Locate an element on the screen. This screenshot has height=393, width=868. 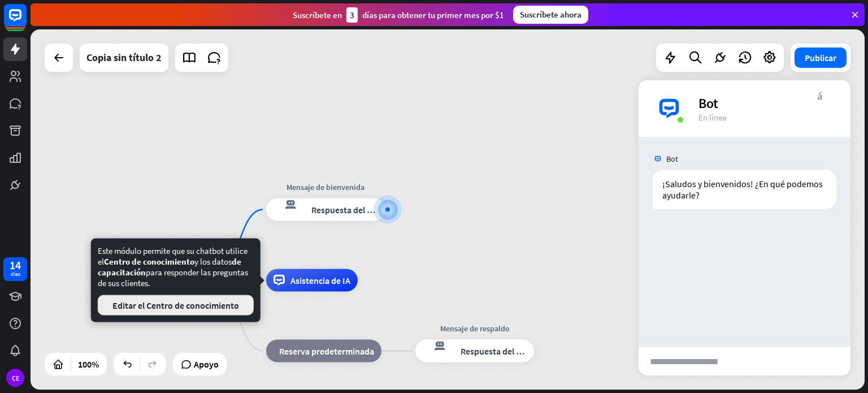
font: 3 is located at coordinates (352, 14).